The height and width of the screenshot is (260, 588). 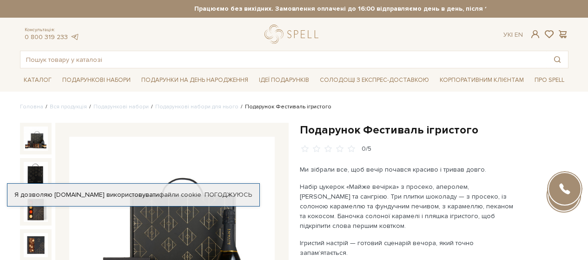 I want to click on p: Ігристий настрій — готовий сценарій вечора, який точно запамʼятається., so click(x=408, y=248).